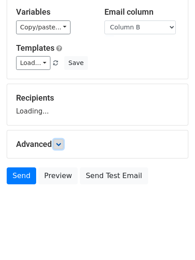  Describe the element at coordinates (76, 63) in the screenshot. I see `button: Save` at that location.